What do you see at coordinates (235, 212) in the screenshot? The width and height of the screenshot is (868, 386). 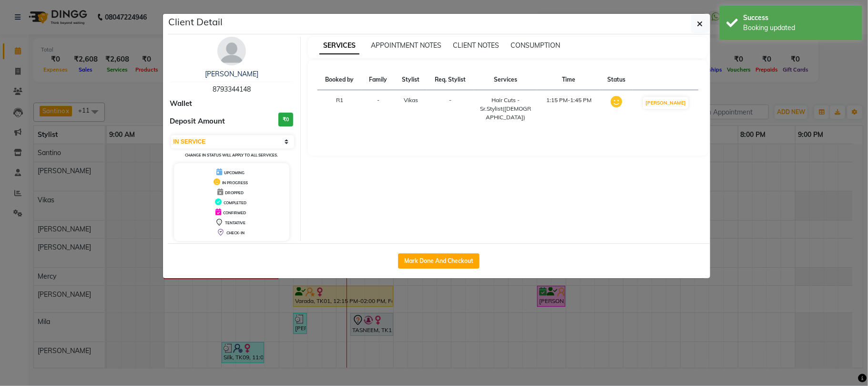 I see `span: CONFIRMED` at bounding box center [235, 212].